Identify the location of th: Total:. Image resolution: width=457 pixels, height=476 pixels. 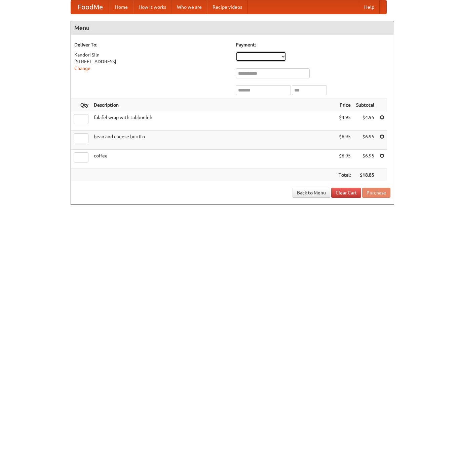
(344, 175).